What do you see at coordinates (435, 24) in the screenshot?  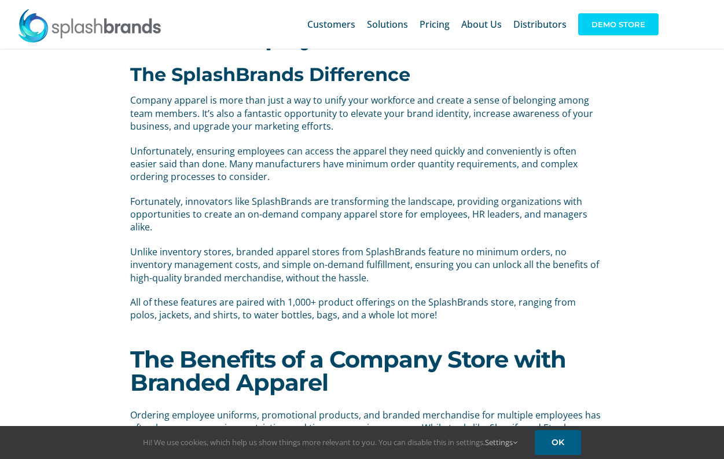 I see `span: Pricing` at bounding box center [435, 24].